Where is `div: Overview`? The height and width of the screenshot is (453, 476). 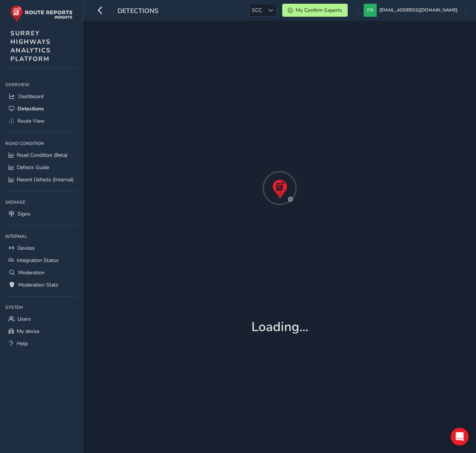 div: Overview is located at coordinates (41, 85).